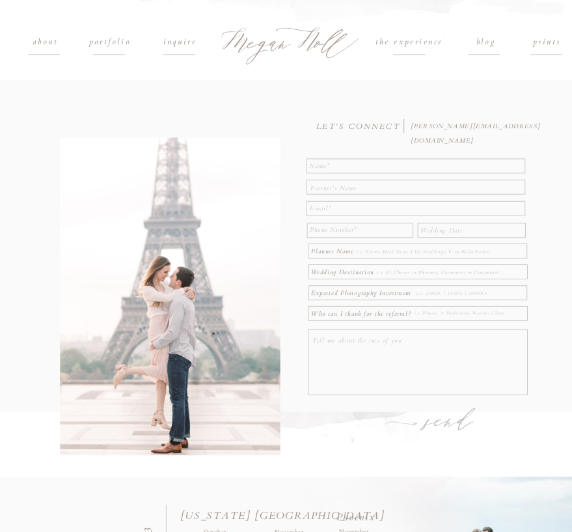  What do you see at coordinates (45, 42) in the screenshot?
I see `h1: about` at bounding box center [45, 42].